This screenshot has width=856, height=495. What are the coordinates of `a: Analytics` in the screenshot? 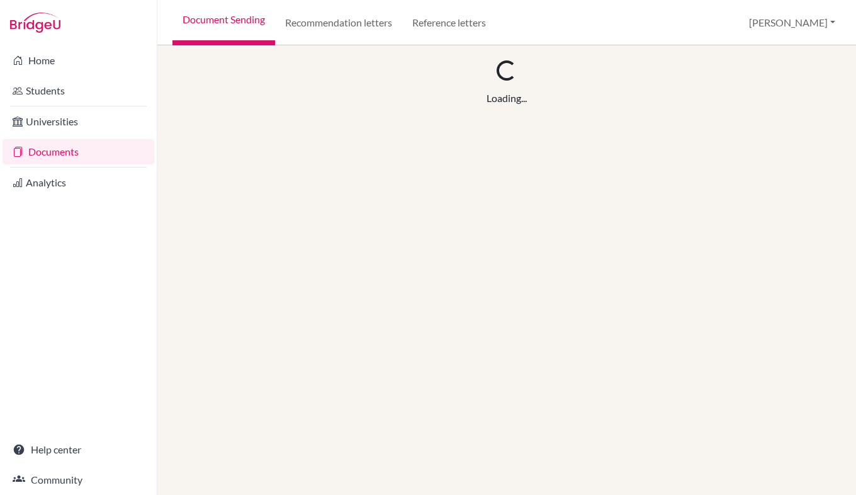 It's located at (78, 183).